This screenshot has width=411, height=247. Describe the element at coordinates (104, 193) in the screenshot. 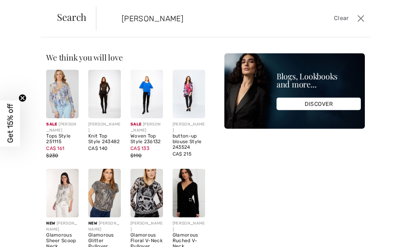

I see `img: Glamorous Glitter Pullover Style 254284. Black/Beige` at that location.